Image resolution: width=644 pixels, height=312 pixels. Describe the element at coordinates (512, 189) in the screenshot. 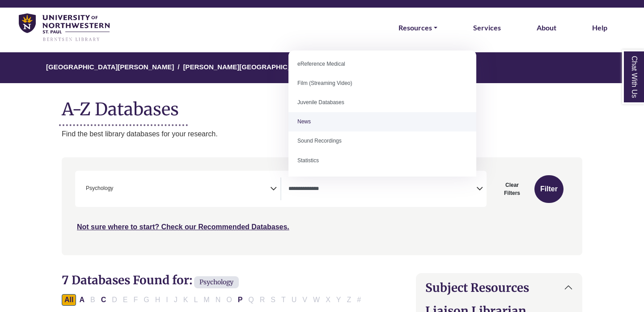

I see `button: Clear Filters` at that location.